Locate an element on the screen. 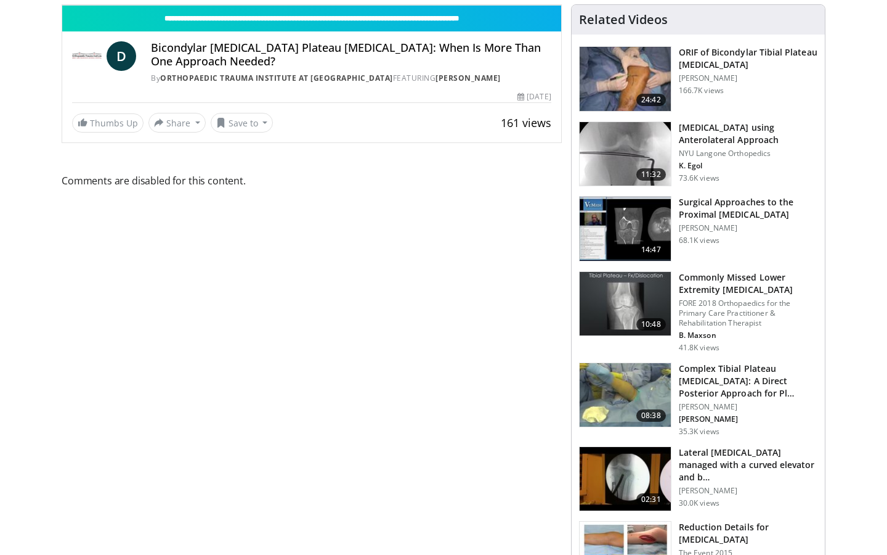  p: 41.8K views is located at coordinates (699, 348).